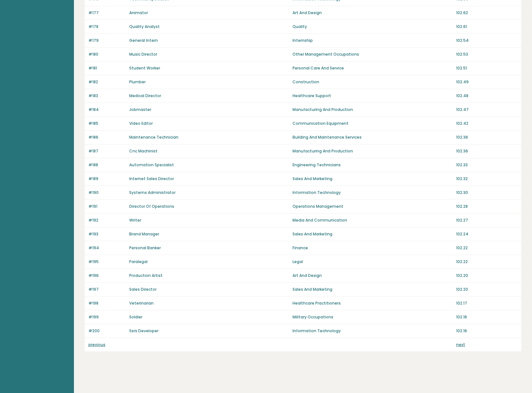 This screenshot has width=532, height=393. What do you see at coordinates (487, 179) in the screenshot?
I see `p: 102.32` at bounding box center [487, 179].